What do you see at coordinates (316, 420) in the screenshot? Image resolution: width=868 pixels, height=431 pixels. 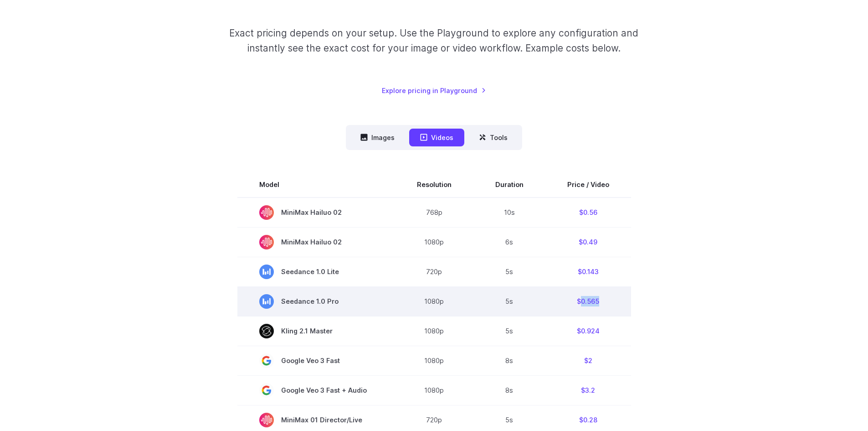 I see `span: MiniMax 01 Director/Live` at bounding box center [316, 420].